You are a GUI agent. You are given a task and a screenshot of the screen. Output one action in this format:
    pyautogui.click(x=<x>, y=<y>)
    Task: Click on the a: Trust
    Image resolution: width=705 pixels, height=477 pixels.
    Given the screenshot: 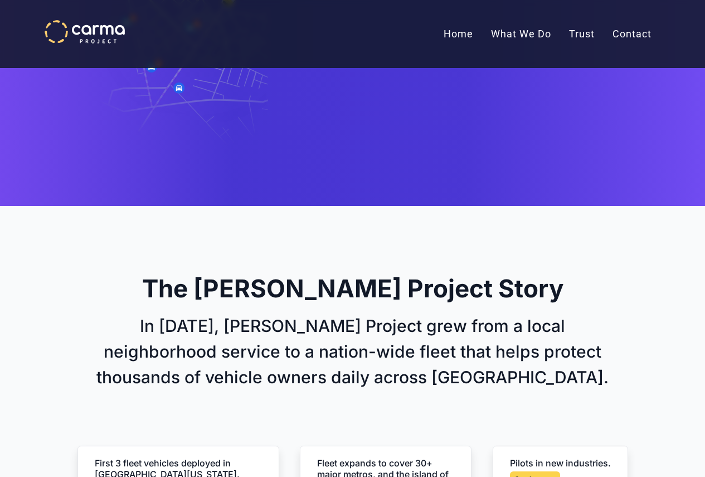 What is the action you would take?
    pyautogui.click(x=582, y=34)
    